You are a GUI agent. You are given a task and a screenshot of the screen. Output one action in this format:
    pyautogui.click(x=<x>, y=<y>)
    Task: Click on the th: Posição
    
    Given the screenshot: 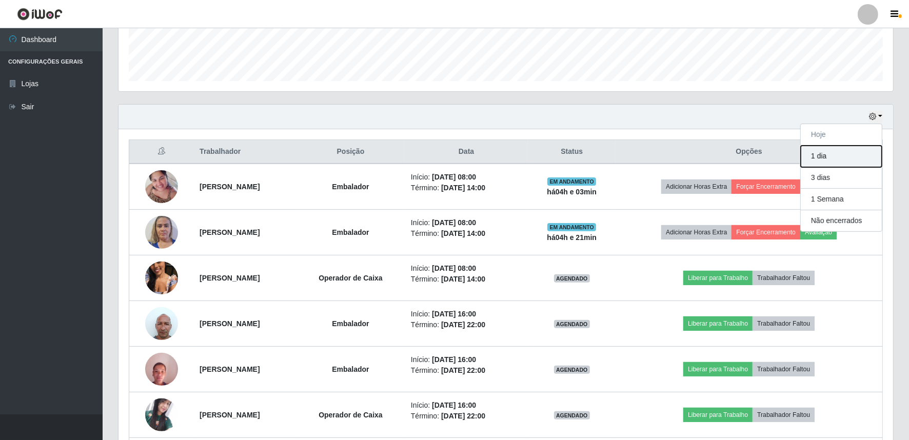 What is the action you would take?
    pyautogui.click(x=350, y=152)
    